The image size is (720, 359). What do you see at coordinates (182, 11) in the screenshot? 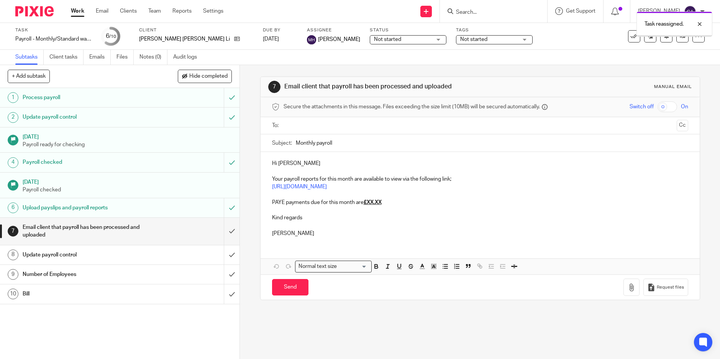
I see `a: Reports` at bounding box center [182, 11].